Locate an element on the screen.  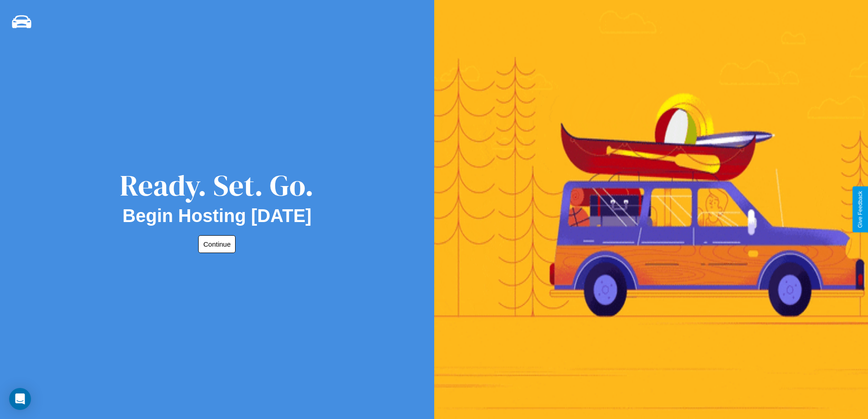
div: Give Feedback is located at coordinates (861, 210).